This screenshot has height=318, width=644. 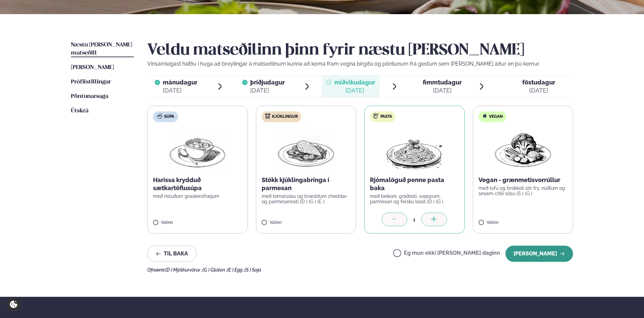 What do you see at coordinates (79, 111) in the screenshot?
I see `span: Útskrá` at bounding box center [79, 111].